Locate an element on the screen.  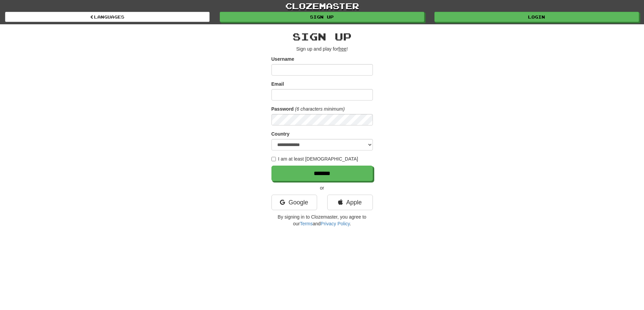
em: (6 characters minimum) is located at coordinates (320, 109).